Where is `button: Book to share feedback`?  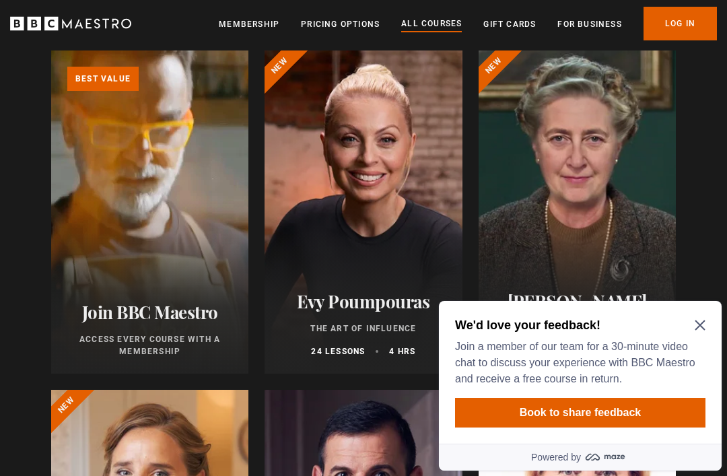 button: Book to share feedback is located at coordinates (147, 117).